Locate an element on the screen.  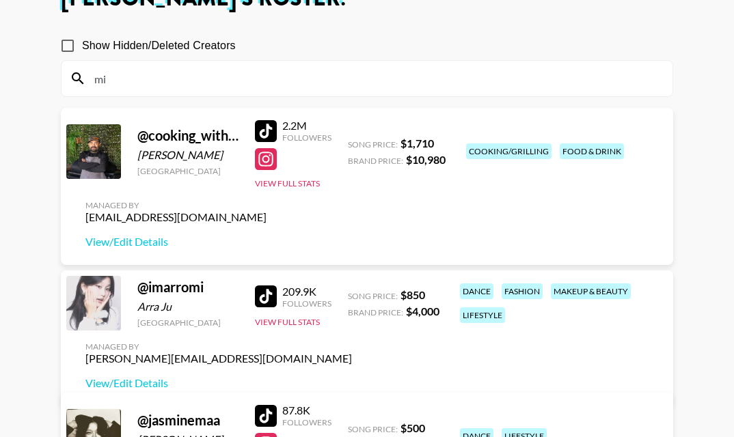
div: lifestyle is located at coordinates (482, 315).